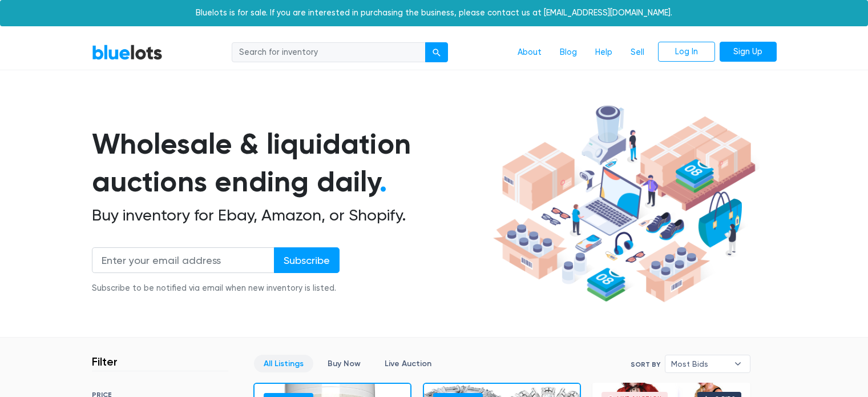 This screenshot has height=397, width=868. Describe the element at coordinates (291, 162) in the screenshot. I see `h1: Wholesale & liquidation auctions ending daily` at that location.